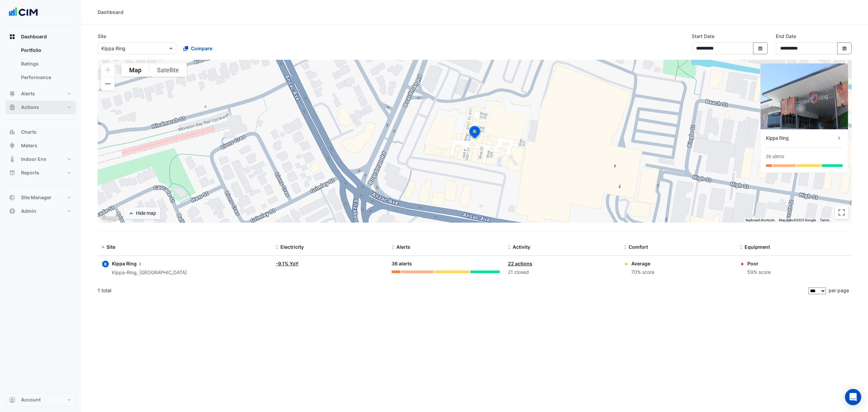 Image resolution: width=868 pixels, height=412 pixels. What do you see at coordinates (41, 107) in the screenshot?
I see `button: Actions` at bounding box center [41, 107].